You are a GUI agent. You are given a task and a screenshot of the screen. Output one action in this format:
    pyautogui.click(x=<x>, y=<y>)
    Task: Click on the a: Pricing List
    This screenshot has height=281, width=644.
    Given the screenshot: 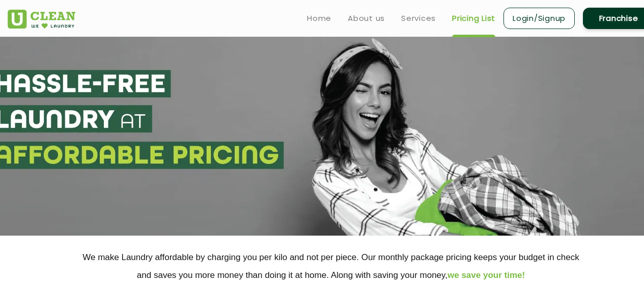 What is the action you would take?
    pyautogui.click(x=474, y=19)
    